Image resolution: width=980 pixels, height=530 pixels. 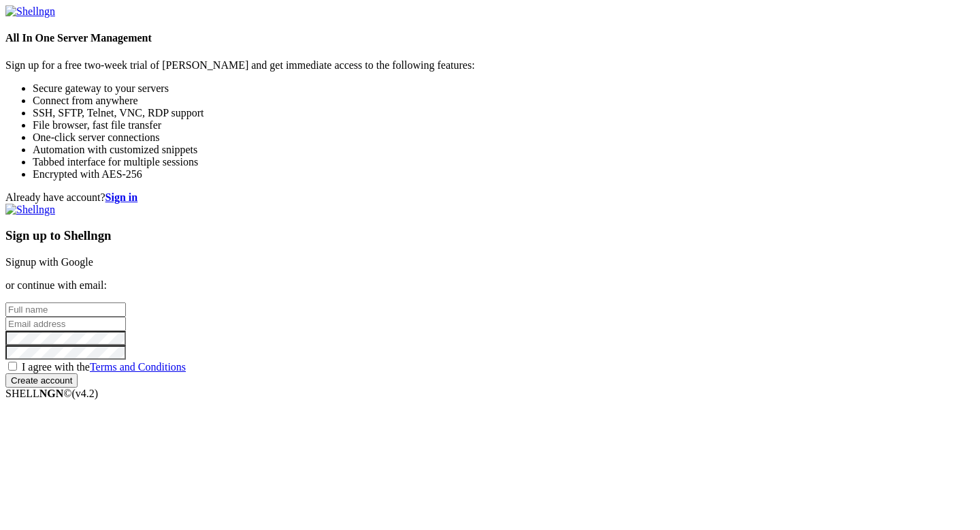 What do you see at coordinates (504, 162) in the screenshot?
I see `li: Tabbed interface for multiple sessions` at bounding box center [504, 162].